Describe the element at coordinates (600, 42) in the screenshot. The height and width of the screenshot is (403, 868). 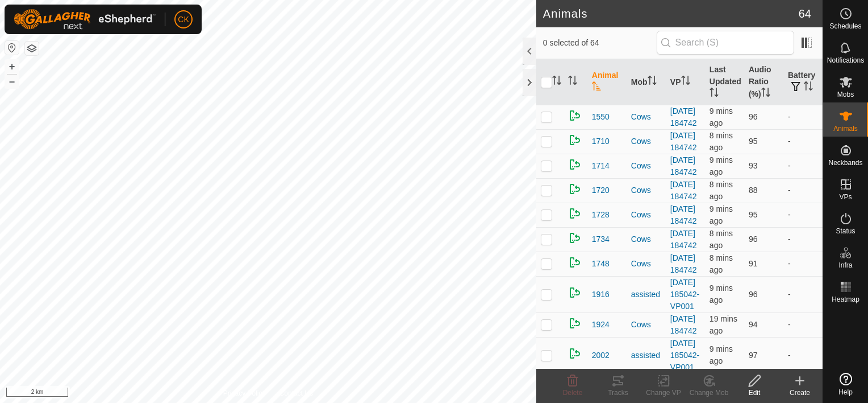
I see `span: 0 selected of 64` at that location.